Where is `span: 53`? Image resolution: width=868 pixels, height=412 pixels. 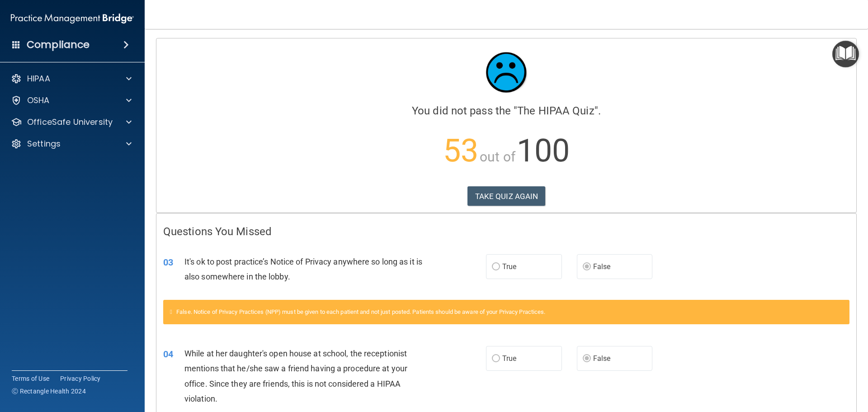 span: 53 is located at coordinates (461, 151).